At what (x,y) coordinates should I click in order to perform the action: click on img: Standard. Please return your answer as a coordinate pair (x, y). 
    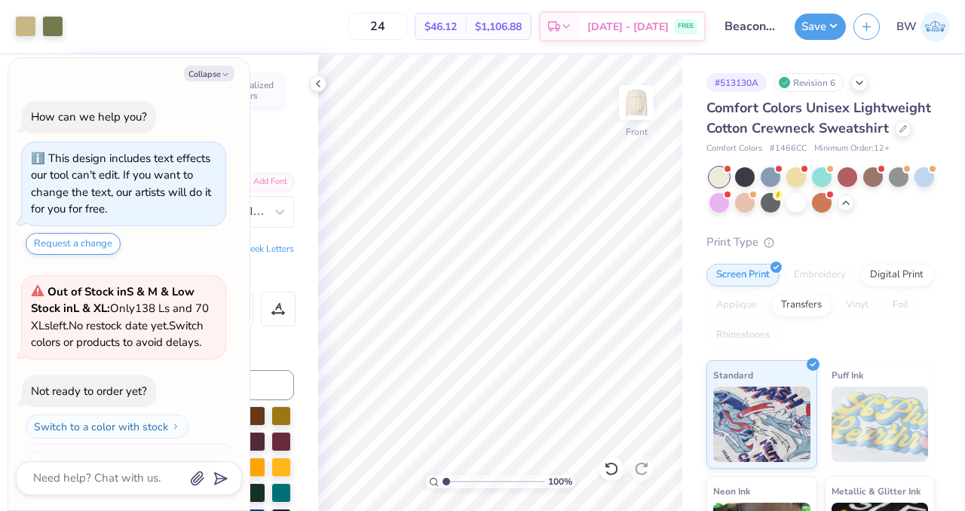
    Looking at the image, I should click on (762, 425).